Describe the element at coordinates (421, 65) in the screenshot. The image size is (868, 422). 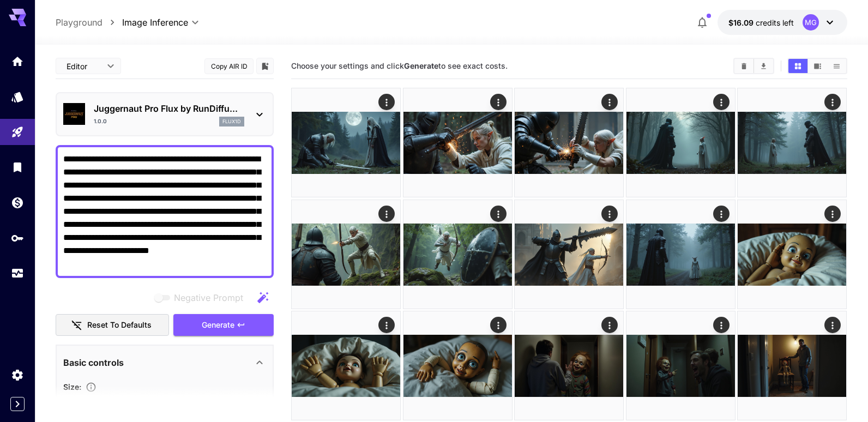
I see `b: Generate` at that location.